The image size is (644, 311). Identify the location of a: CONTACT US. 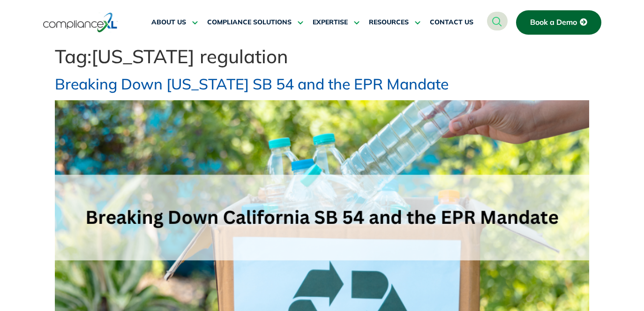
(451, 23).